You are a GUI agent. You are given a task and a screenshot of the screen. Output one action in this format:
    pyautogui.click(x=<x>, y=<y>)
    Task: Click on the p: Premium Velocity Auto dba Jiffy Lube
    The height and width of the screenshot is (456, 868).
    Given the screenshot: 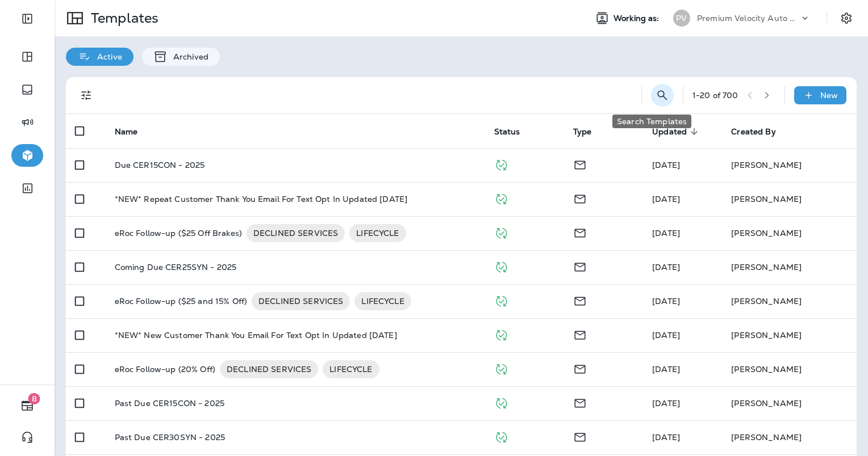 What is the action you would take?
    pyautogui.click(x=748, y=18)
    